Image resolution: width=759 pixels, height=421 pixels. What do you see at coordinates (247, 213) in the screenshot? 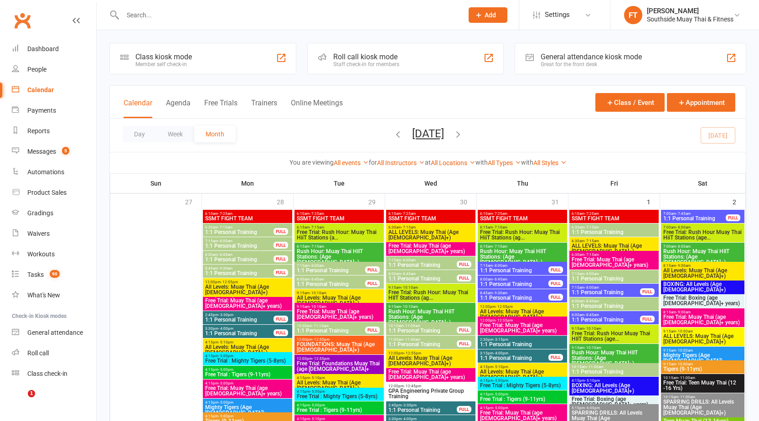
I see `span: 6:10am` at bounding box center [247, 213].